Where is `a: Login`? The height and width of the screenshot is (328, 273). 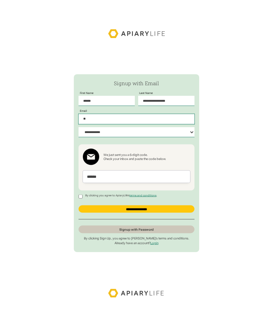
a: Login is located at coordinates (154, 243).